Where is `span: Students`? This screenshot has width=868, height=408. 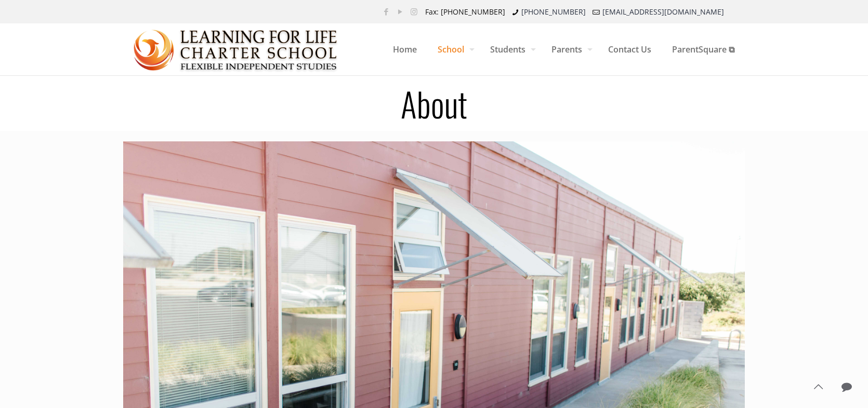
span: Students is located at coordinates (511, 50).